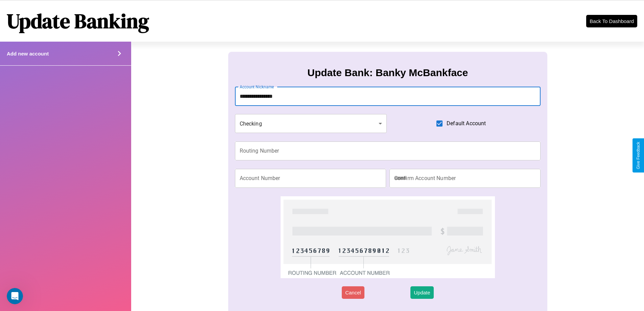  What do you see at coordinates (353, 292) in the screenshot?
I see `button: Cancel` at bounding box center [353, 292].